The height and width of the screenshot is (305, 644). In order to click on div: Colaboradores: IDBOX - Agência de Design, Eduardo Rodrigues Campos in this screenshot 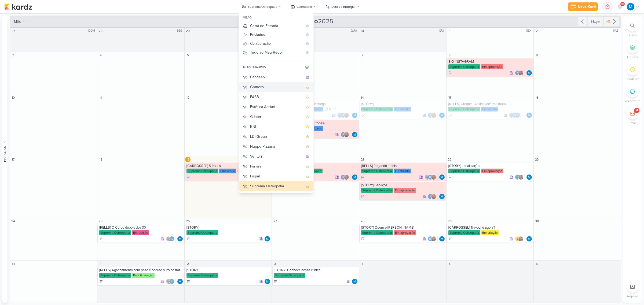, I will do `click(519, 239)`.